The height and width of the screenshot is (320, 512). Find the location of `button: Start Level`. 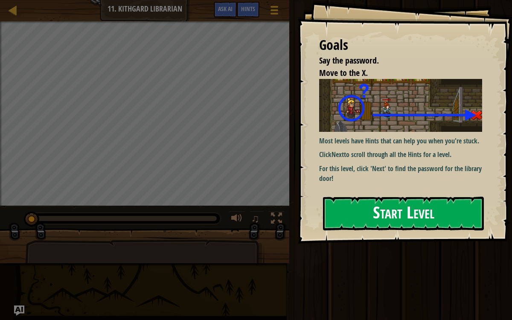

button: Start Level is located at coordinates (403, 213).